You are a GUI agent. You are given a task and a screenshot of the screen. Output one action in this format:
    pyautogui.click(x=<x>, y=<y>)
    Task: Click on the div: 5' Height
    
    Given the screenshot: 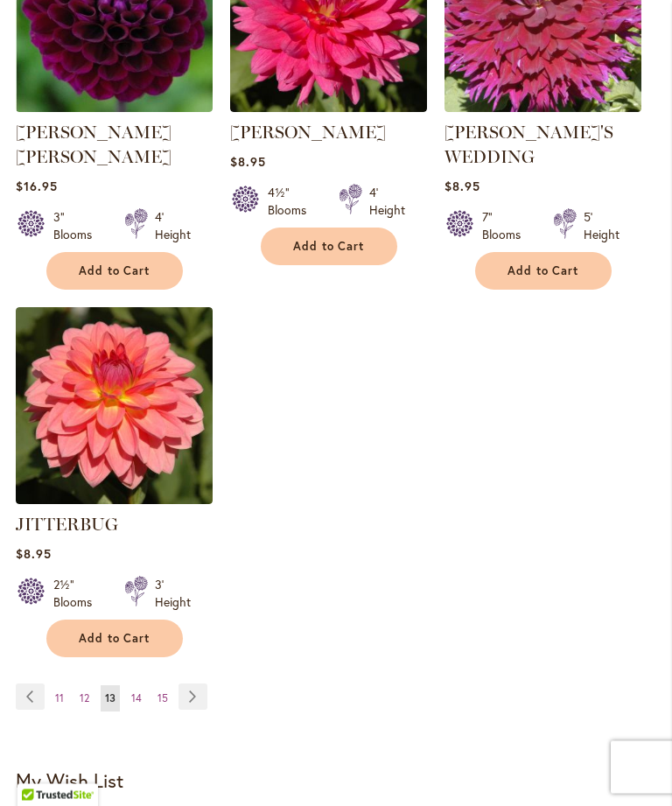 What is the action you would take?
    pyautogui.click(x=601, y=227)
    